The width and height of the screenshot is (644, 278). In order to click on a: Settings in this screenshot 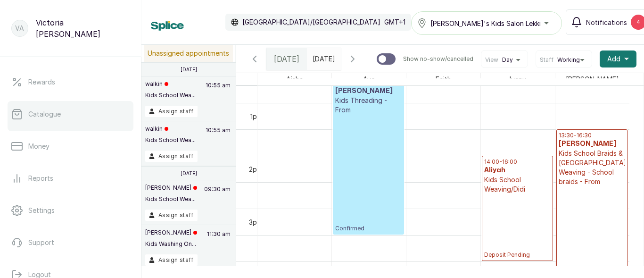, I will do `click(70, 211)`.